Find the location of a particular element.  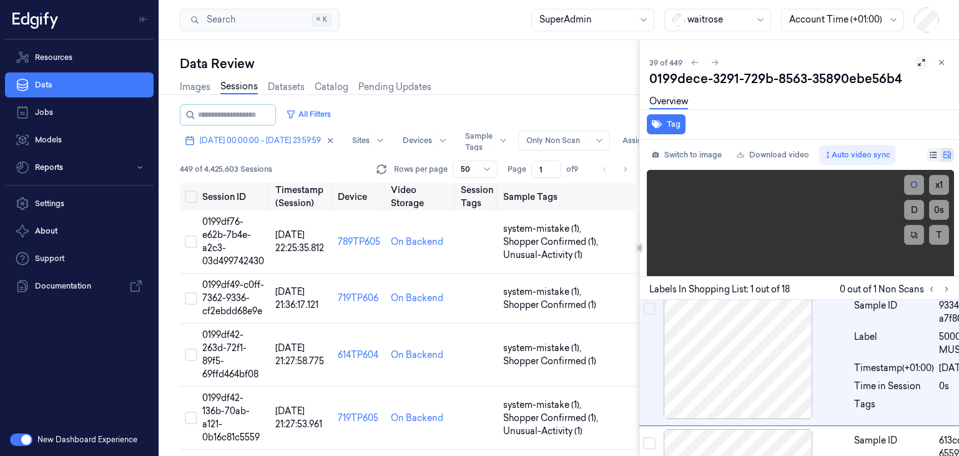

th: Session ID is located at coordinates (233, 197).